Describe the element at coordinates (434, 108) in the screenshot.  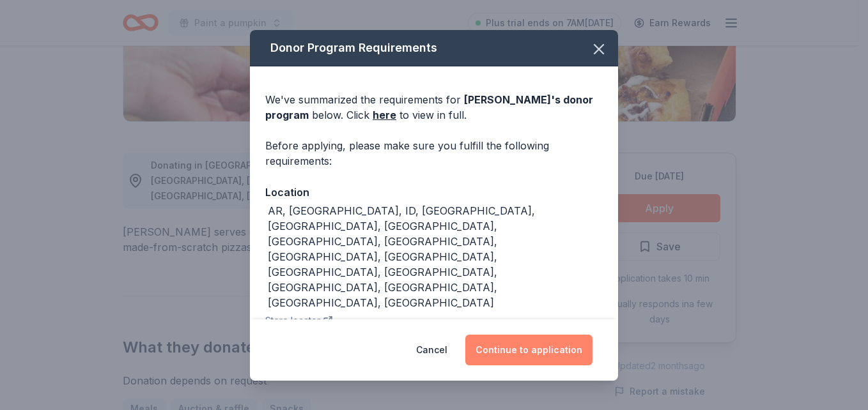
I see `div: We've summarized the requirements for below. Click to view in full.` at that location.